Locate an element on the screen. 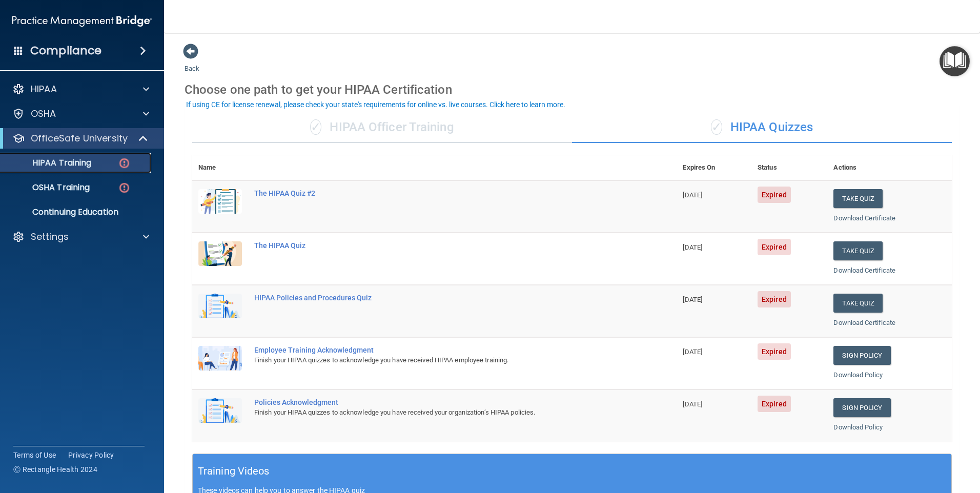 Image resolution: width=980 pixels, height=493 pixels. p: Settings is located at coordinates (49, 237).